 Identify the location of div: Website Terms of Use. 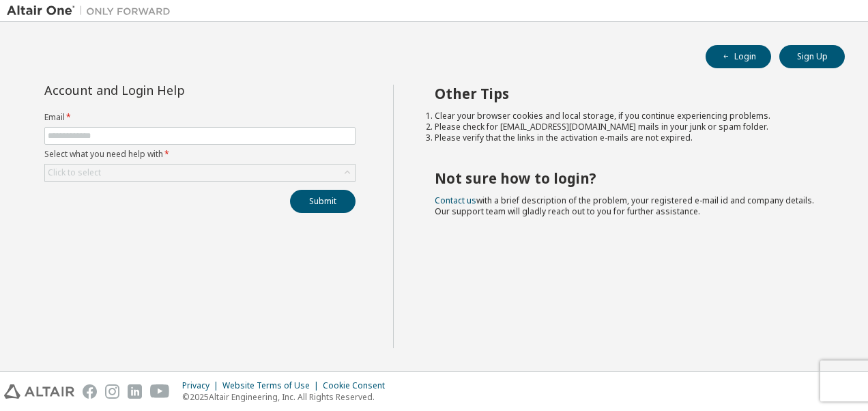
(272, 385).